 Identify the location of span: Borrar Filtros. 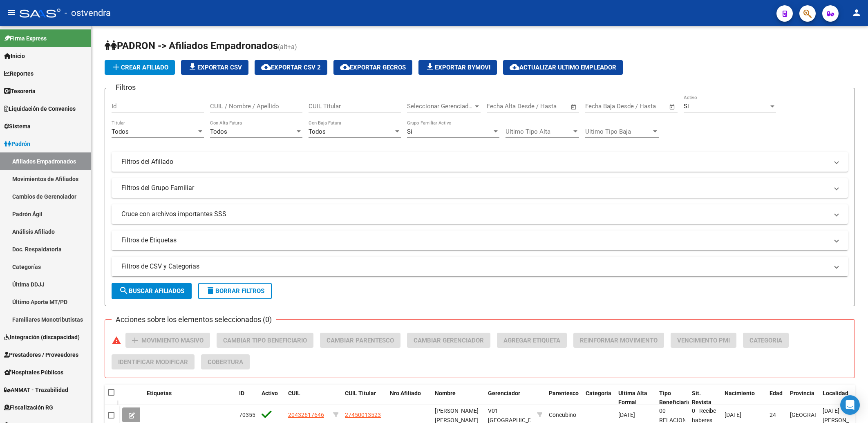
(235, 291).